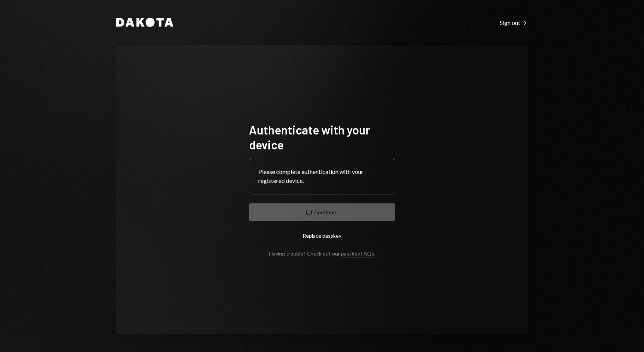  Describe the element at coordinates (513, 23) in the screenshot. I see `div: Sign out` at that location.